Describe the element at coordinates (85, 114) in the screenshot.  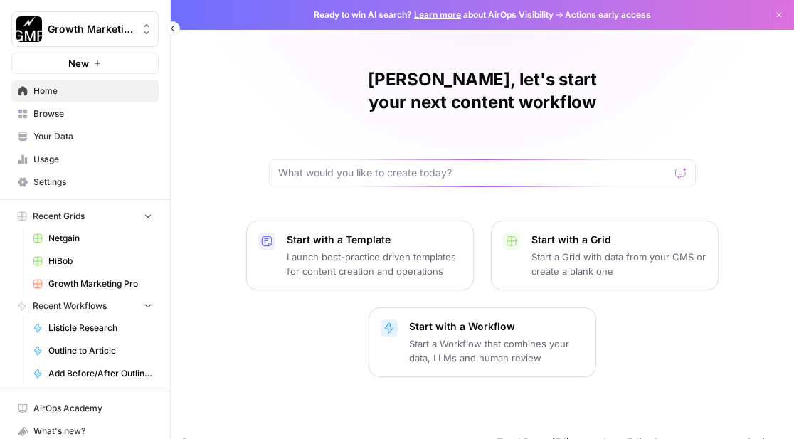
I see `a: Browse` at that location.